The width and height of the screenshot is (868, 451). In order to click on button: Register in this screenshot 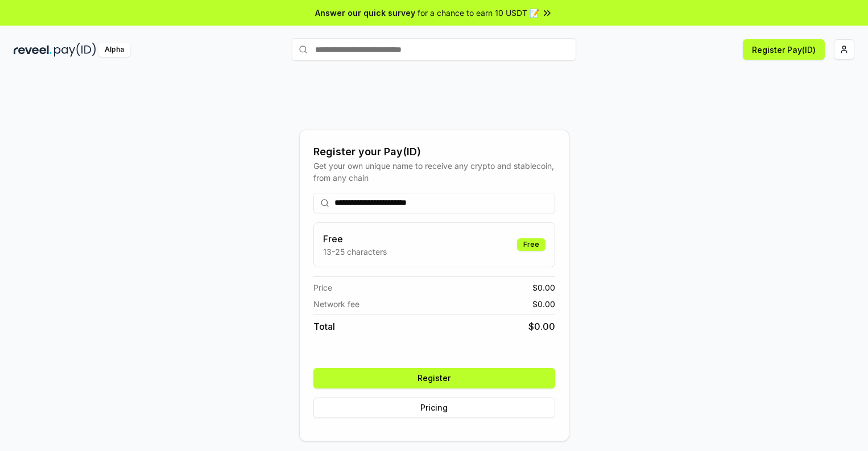, I will do `click(434, 378)`.